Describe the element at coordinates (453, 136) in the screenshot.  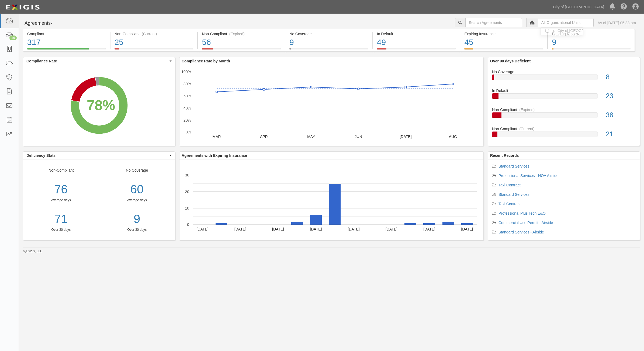
I see `text: AUG` at that location.